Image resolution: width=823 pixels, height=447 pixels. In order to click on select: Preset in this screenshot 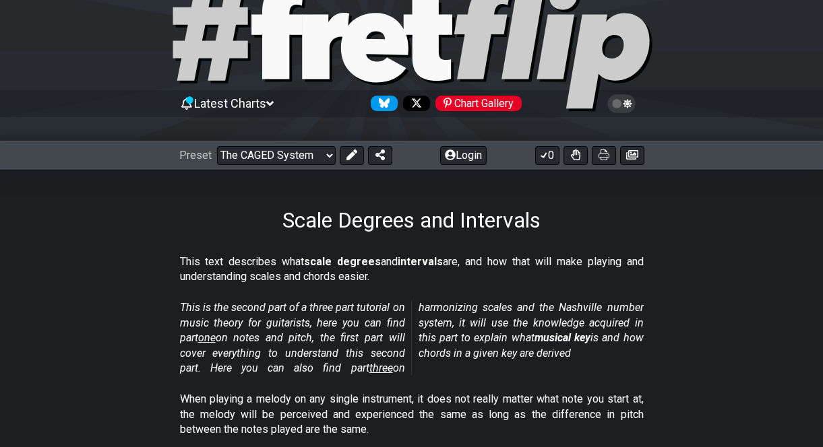, I will do `click(276, 156)`.